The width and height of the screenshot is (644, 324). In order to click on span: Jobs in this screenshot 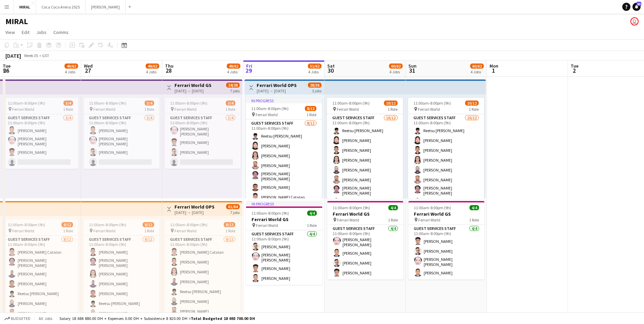, I will do `click(41, 33)`.